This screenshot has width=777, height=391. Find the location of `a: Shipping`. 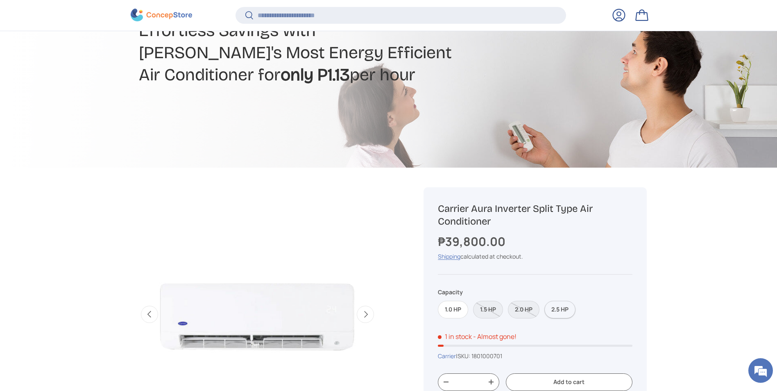

a: Shipping is located at coordinates (449, 256).